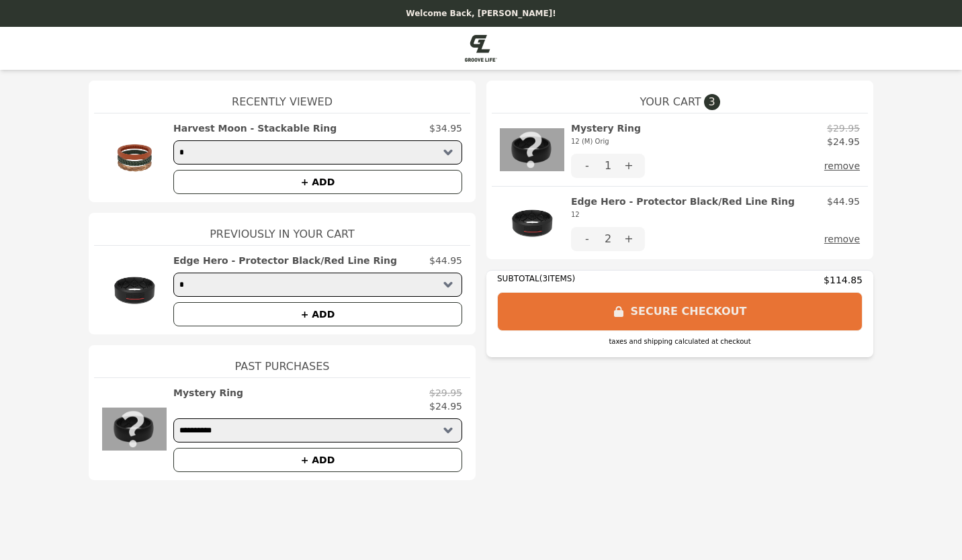 The width and height of the screenshot is (962, 560). Describe the element at coordinates (670, 102) in the screenshot. I see `span: YOUR CART` at that location.